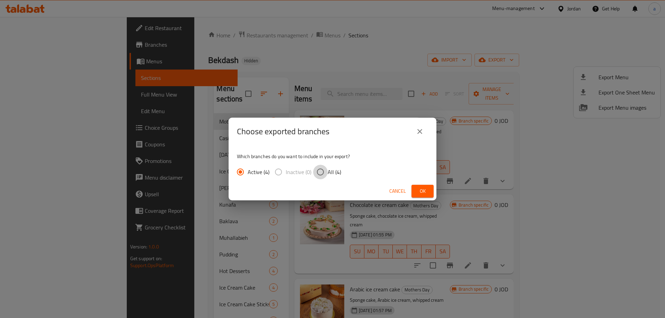 Image resolution: width=665 pixels, height=318 pixels. I want to click on button: Ok, so click(422, 191).